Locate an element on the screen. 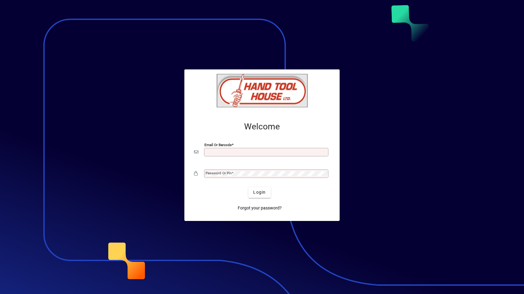 The image size is (524, 294). mat-label: Email or Barcode is located at coordinates (218, 145).